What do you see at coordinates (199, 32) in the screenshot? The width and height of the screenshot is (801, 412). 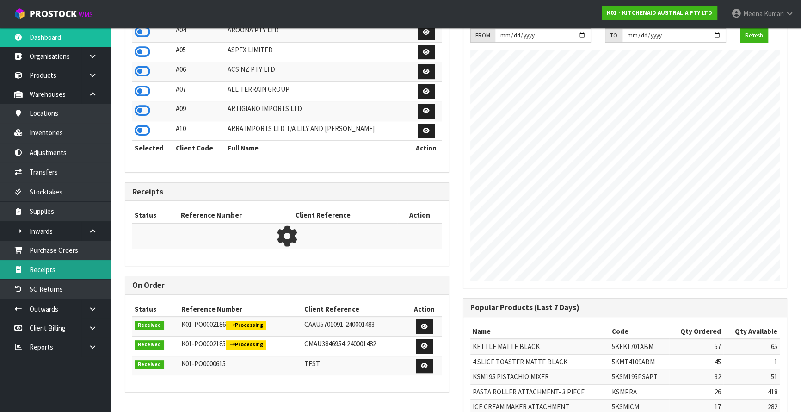 I see `td: A04` at bounding box center [199, 32].